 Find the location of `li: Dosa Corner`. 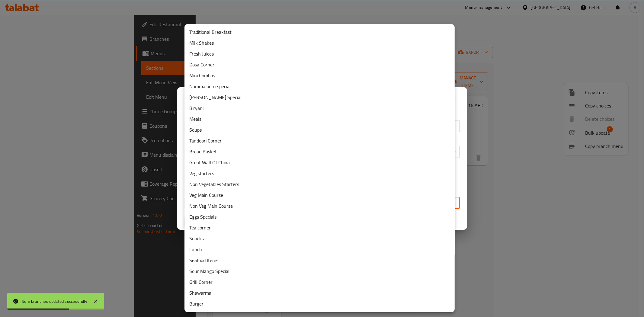

li: Dosa Corner is located at coordinates (320, 64).